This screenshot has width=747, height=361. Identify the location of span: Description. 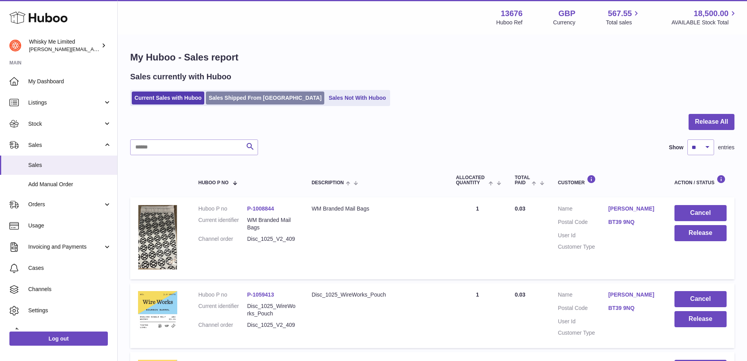
(328, 182).